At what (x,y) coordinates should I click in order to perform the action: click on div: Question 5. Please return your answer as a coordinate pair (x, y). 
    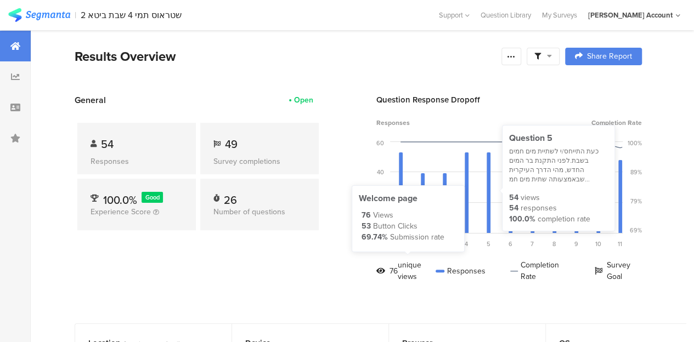
    Looking at the image, I should click on (558, 138).